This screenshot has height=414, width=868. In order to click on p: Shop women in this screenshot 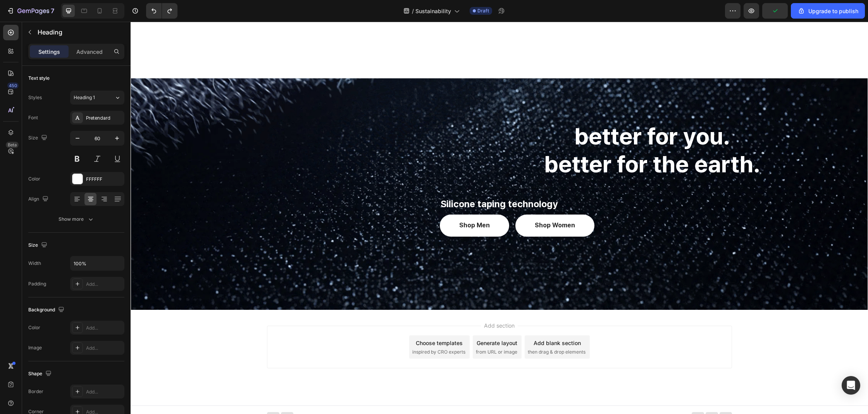, I will do `click(425, 203)`.